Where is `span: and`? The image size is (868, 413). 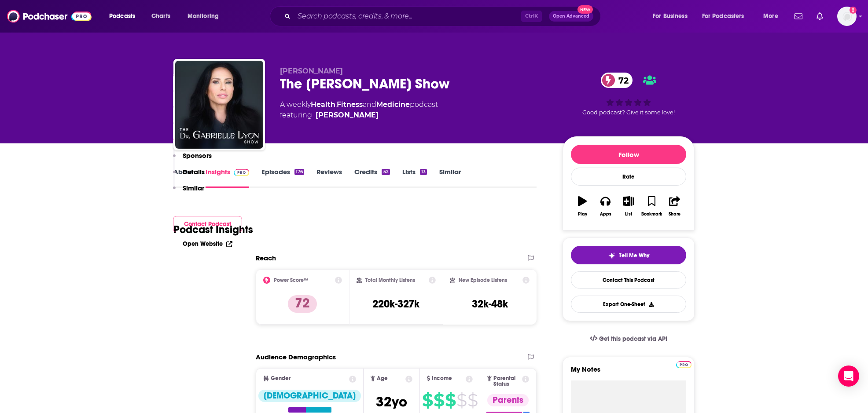
span: and is located at coordinates (369, 104).